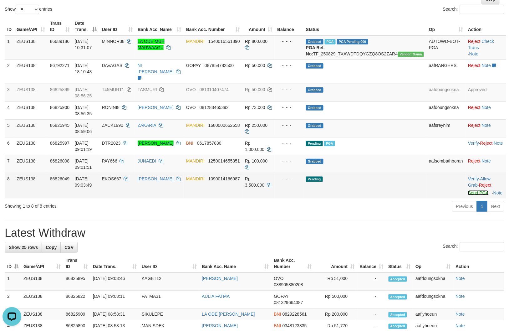 This screenshot has width=509, height=331. I want to click on td: 4, so click(9, 110).